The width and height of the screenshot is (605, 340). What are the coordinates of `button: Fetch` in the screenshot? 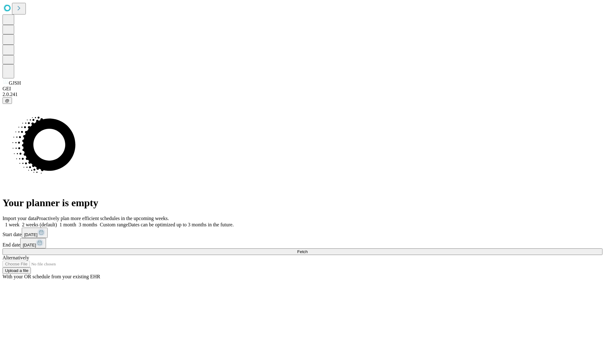 It's located at (302, 252).